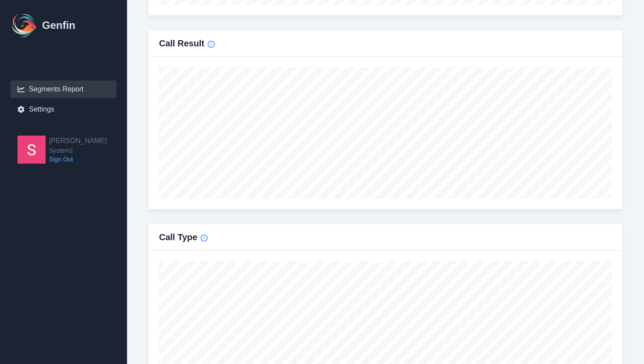 This screenshot has width=644, height=364. Describe the element at coordinates (31, 150) in the screenshot. I see `img: Samantha Pincins` at that location.